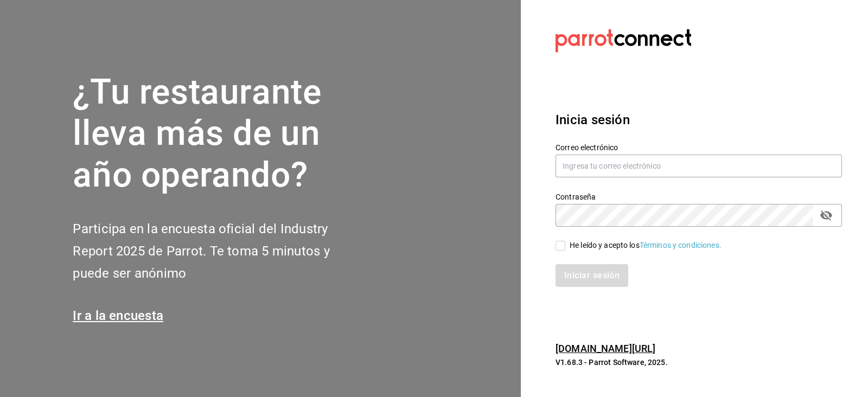 This screenshot has width=868, height=397. What do you see at coordinates (699, 196) in the screenshot?
I see `label: Contraseña` at bounding box center [699, 196].